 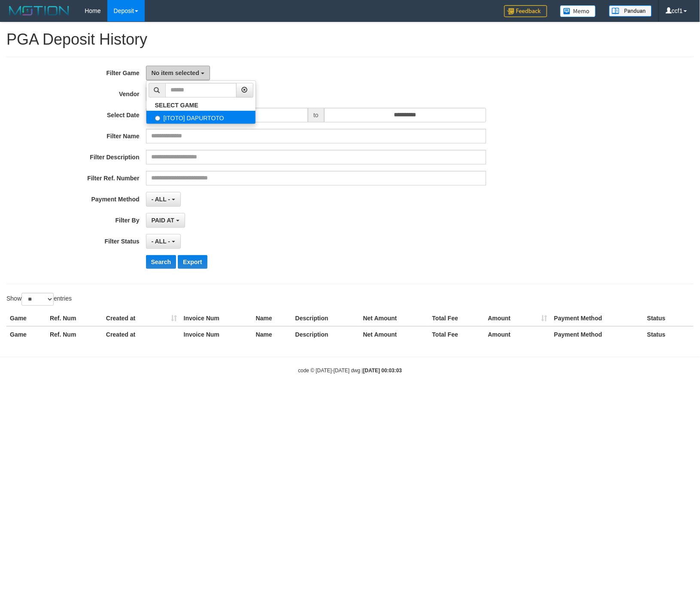 I want to click on b: SELECT GAME, so click(x=177, y=105).